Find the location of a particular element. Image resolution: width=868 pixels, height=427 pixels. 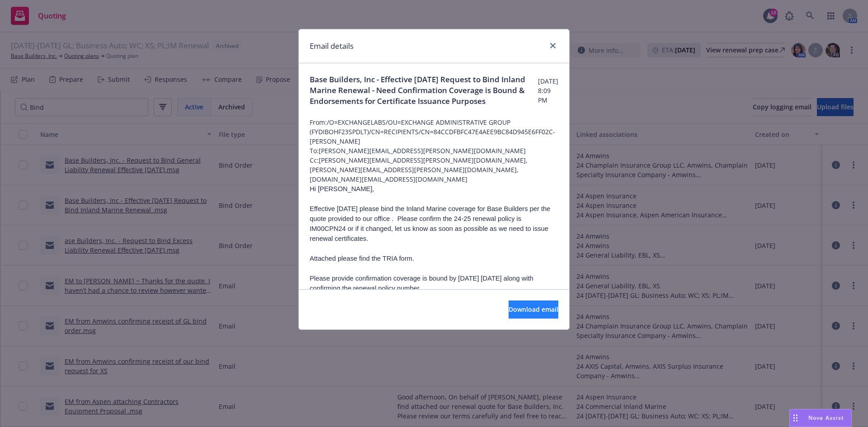

a: close is located at coordinates (553, 45).